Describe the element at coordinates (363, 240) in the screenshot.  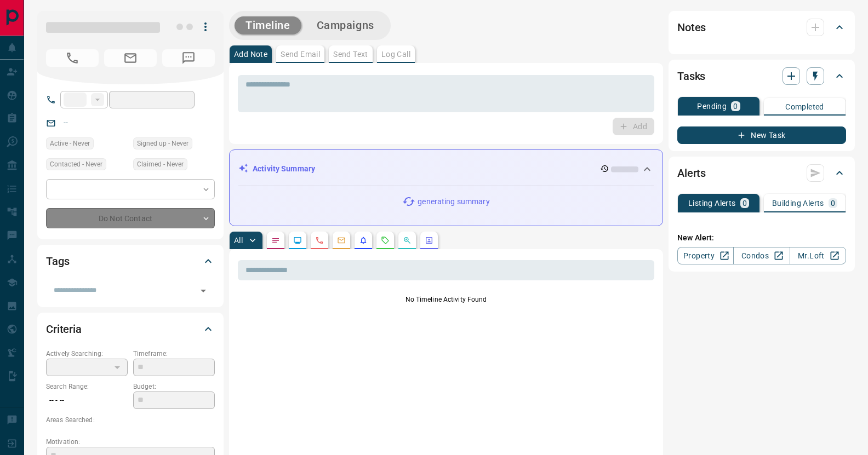
I see `svg: Listing Alerts` at that location.